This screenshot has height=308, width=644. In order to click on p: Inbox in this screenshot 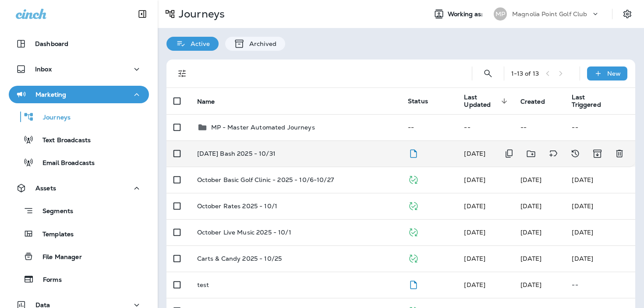, I will do `click(43, 69)`.